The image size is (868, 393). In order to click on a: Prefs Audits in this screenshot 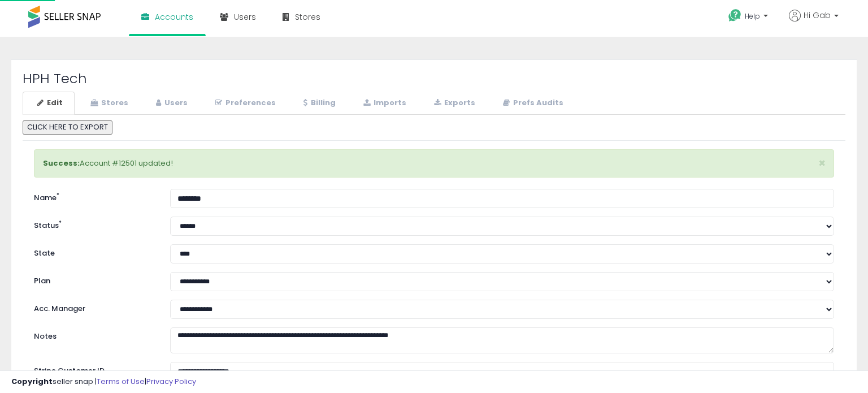, I will do `click(532, 103)`.